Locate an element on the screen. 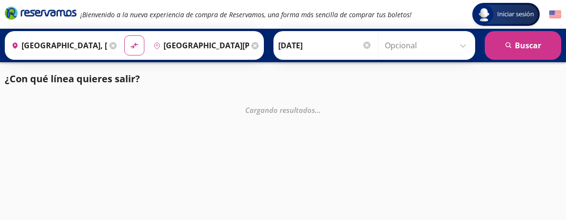 This screenshot has height=220, width=566. input: Buscar Origen is located at coordinates (57, 45).